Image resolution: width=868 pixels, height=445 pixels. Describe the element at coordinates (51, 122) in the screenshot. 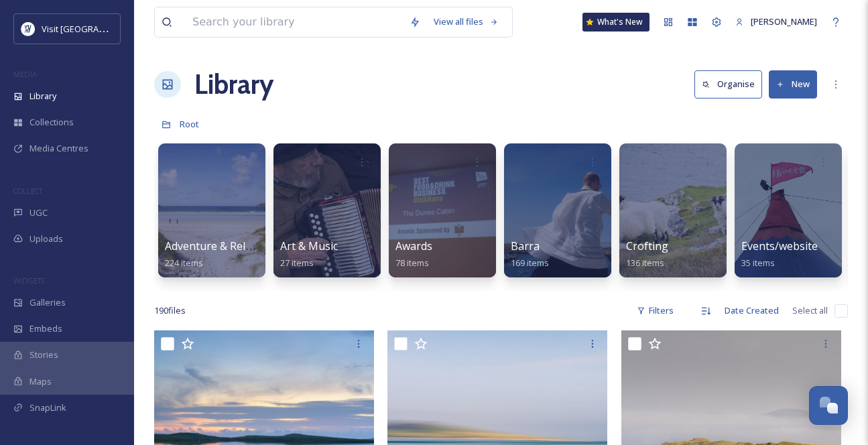

I see `span: Collections` at that location.